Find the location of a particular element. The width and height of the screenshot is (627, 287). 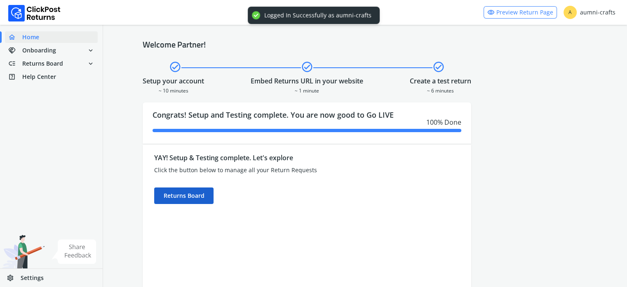

span: A is located at coordinates (571, 12).